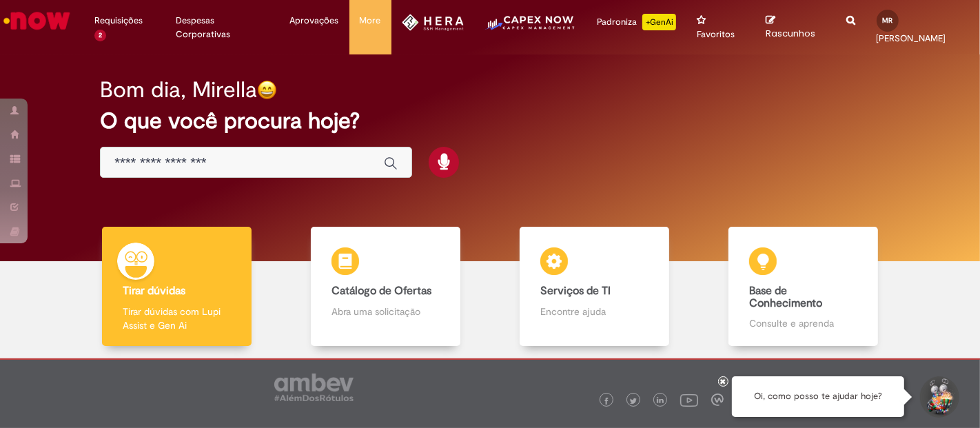  Describe the element at coordinates (659, 22) in the screenshot. I see `p: +GenAi` at that location.